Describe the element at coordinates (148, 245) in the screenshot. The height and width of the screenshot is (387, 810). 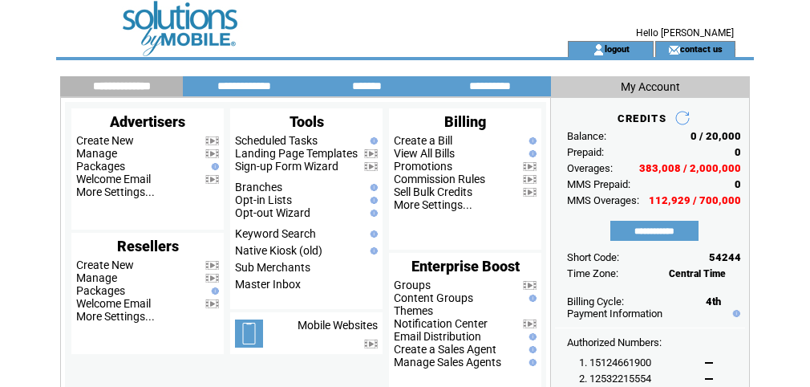
I see `span: Resellers` at that location.